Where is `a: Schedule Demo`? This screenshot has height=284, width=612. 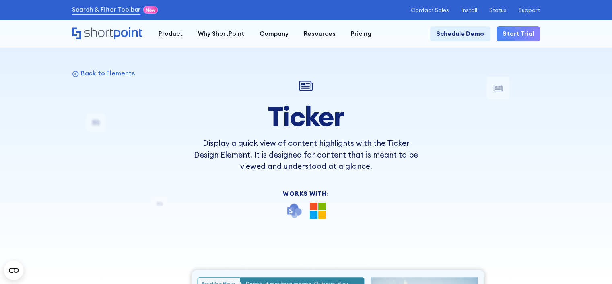
a: Schedule Demo is located at coordinates (460, 34).